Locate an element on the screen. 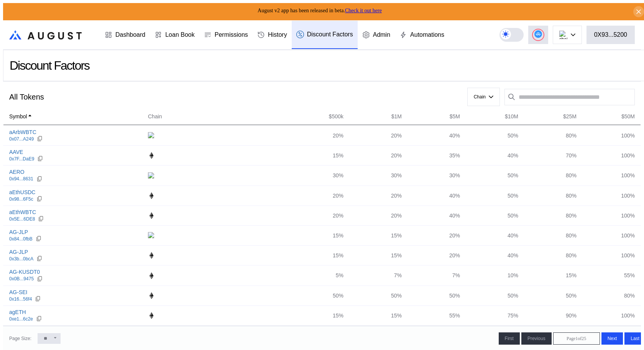 This screenshot has width=644, height=350. a: aArbWBTC0x07...A249 is located at coordinates (26, 136).